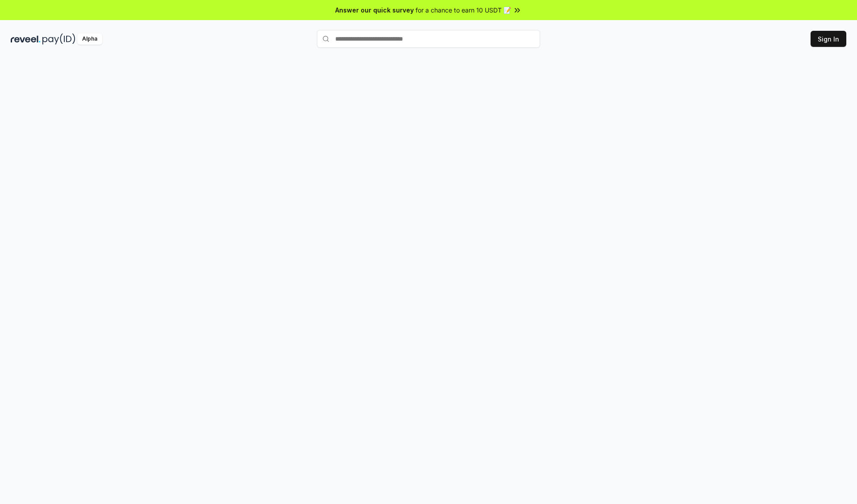 The width and height of the screenshot is (857, 504). Describe the element at coordinates (90, 39) in the screenshot. I see `div: Alpha` at that location.